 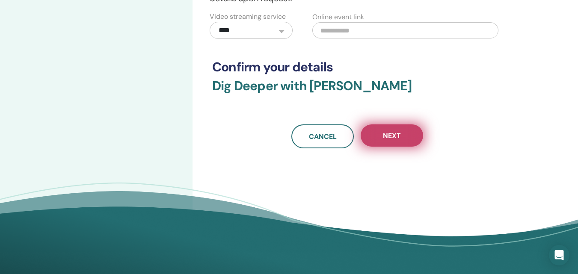 I want to click on span: Cancel, so click(x=323, y=137).